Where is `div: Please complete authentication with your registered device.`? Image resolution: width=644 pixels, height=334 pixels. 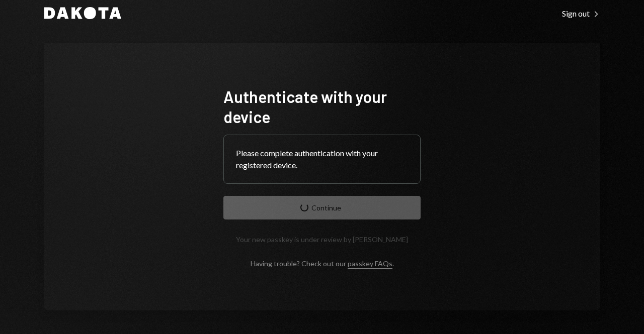
div: Please complete authentication with your registered device. is located at coordinates (322, 159).